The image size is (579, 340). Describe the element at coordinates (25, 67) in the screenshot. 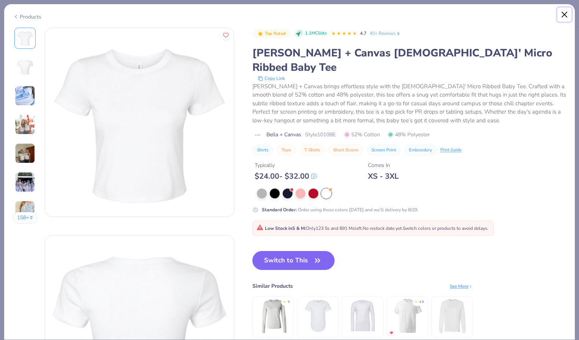

I see `img: Back` at that location.